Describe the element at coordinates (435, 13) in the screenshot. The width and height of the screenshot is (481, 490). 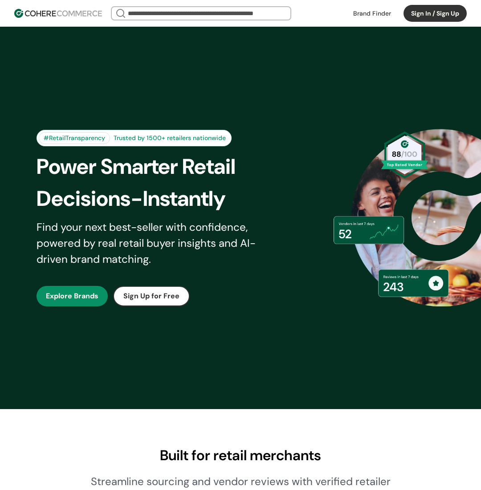
I see `button: Sign In / Sign Up` at that location.